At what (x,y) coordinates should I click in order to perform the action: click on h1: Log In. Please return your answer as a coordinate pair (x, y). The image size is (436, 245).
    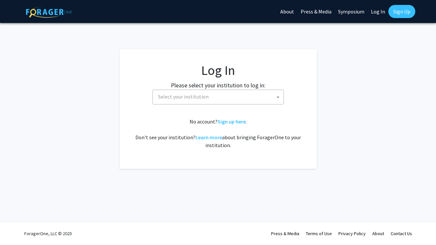
    Looking at the image, I should click on (218, 70).